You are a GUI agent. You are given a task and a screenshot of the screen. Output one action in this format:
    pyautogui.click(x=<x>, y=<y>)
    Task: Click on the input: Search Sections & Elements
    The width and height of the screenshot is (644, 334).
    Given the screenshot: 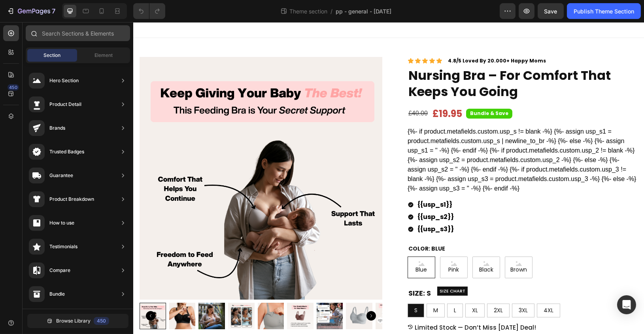 What is the action you would take?
    pyautogui.click(x=78, y=33)
    